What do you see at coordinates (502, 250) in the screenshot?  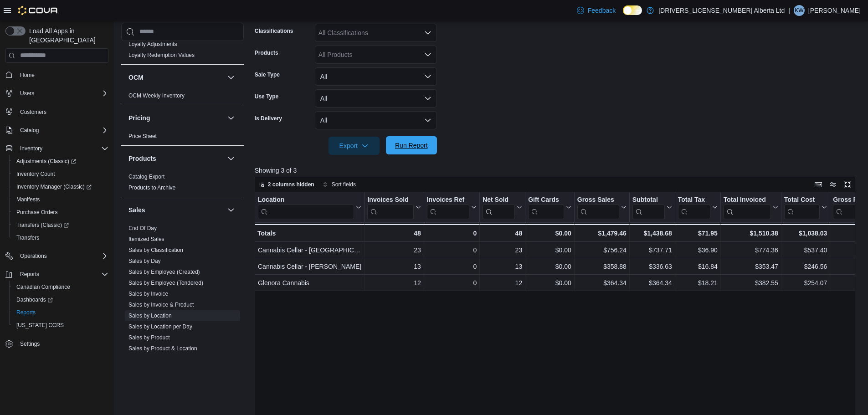 I see `div: 23` at bounding box center [502, 250].